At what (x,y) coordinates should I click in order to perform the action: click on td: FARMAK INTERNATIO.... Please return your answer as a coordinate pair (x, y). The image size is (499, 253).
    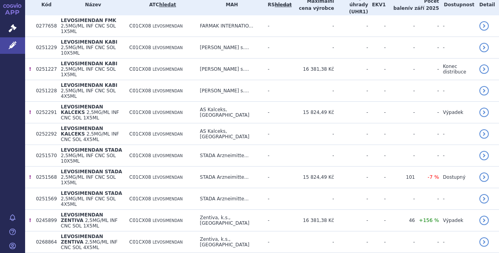
    Looking at the image, I should click on (230, 26).